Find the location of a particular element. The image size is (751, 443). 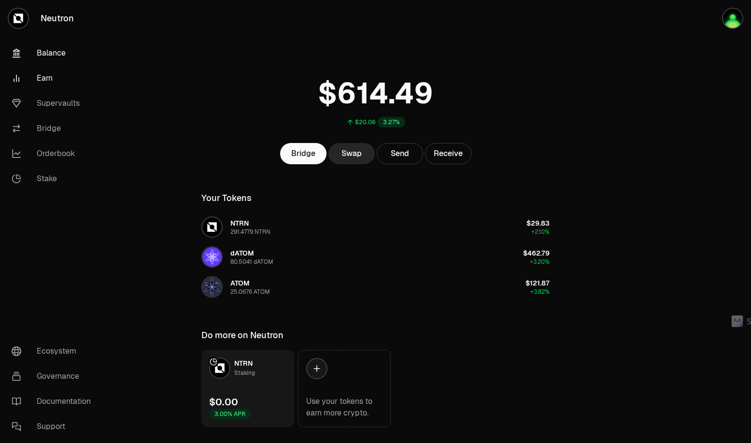

a: Supervaults is located at coordinates (54, 103).